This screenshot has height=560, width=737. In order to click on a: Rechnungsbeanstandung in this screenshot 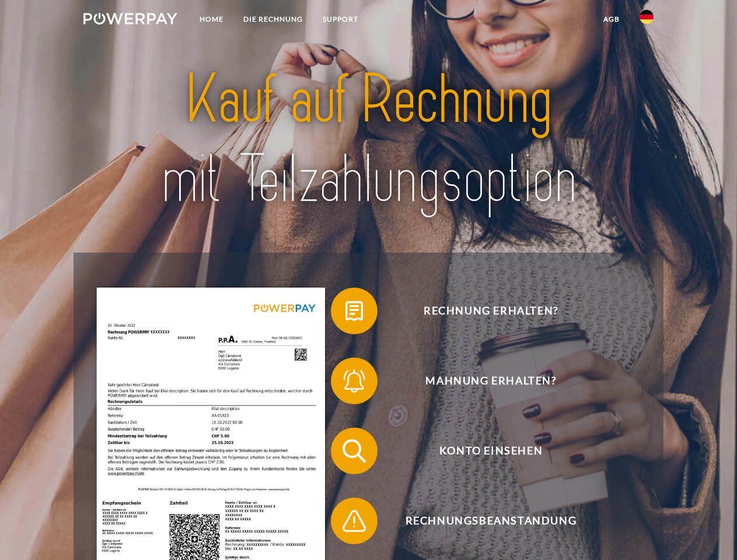, I will do `click(482, 521)`.